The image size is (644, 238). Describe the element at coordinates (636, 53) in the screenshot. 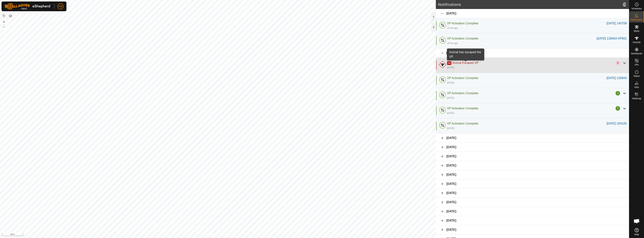

I see `span: Neckbands` at that location.